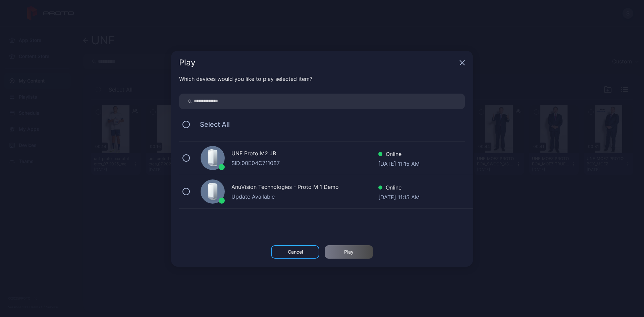  What do you see at coordinates (295, 252) in the screenshot?
I see `div: Cancel` at bounding box center [295, 252].